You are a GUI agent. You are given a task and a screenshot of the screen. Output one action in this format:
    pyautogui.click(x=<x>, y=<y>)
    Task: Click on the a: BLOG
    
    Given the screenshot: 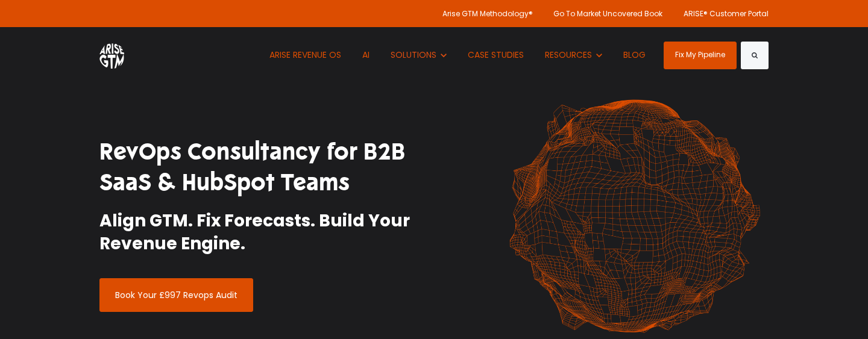 What is the action you would take?
    pyautogui.click(x=634, y=55)
    